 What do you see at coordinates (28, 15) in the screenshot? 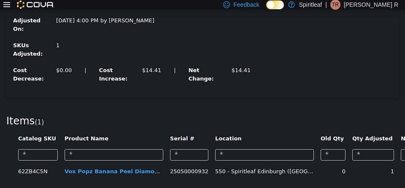
I see `label: Adjusted On:` at bounding box center [28, 15].